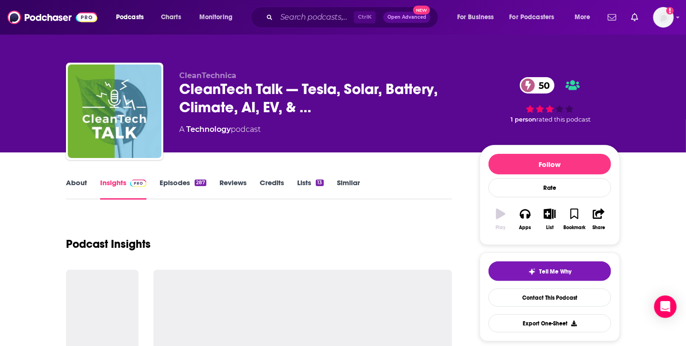 Image resolution: width=686 pixels, height=346 pixels. I want to click on button: List, so click(550, 220).